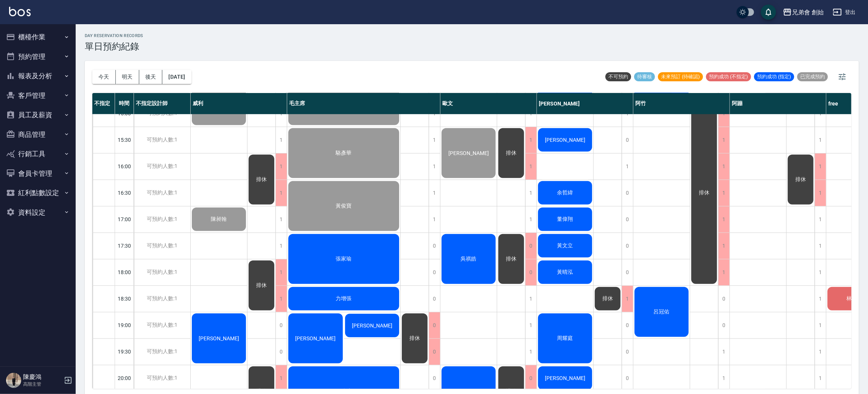 Image resolution: width=868 pixels, height=394 pixels. I want to click on span: 預約成功 (不指定), so click(729, 77).